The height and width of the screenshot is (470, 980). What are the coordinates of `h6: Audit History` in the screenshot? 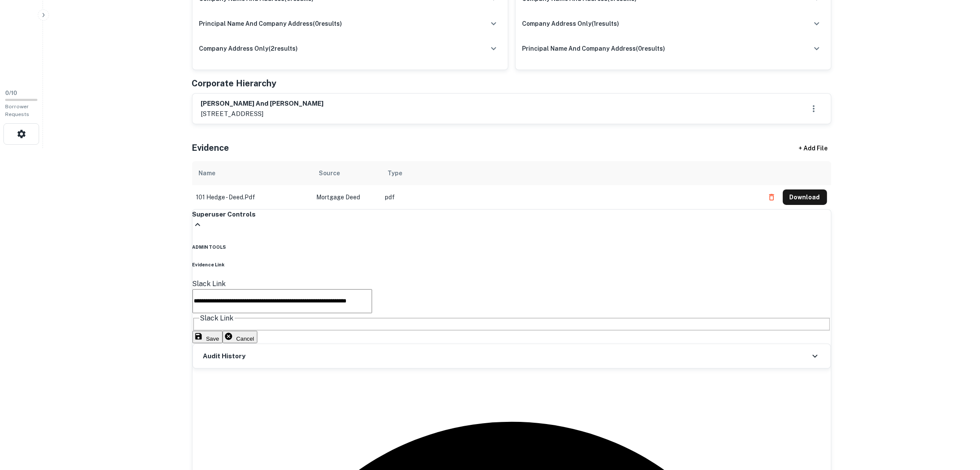 It's located at (224, 356).